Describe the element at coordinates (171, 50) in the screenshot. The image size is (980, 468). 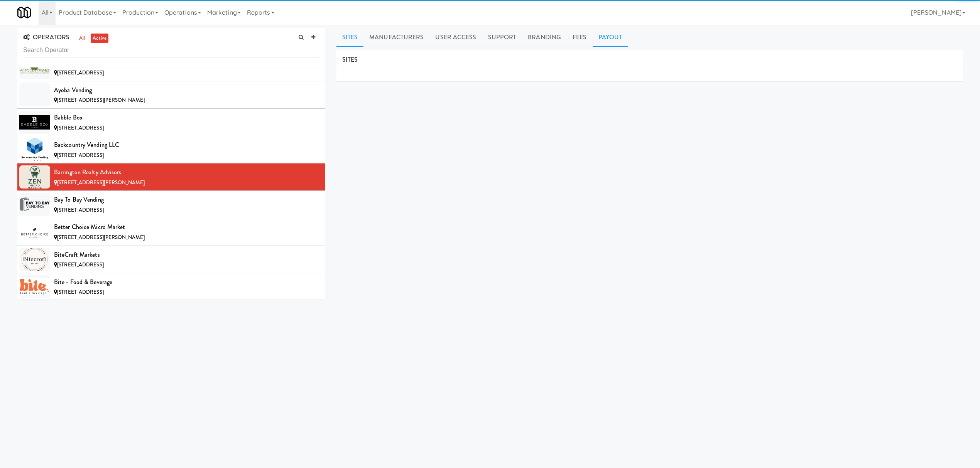
I see `input: Search Operator` at that location.